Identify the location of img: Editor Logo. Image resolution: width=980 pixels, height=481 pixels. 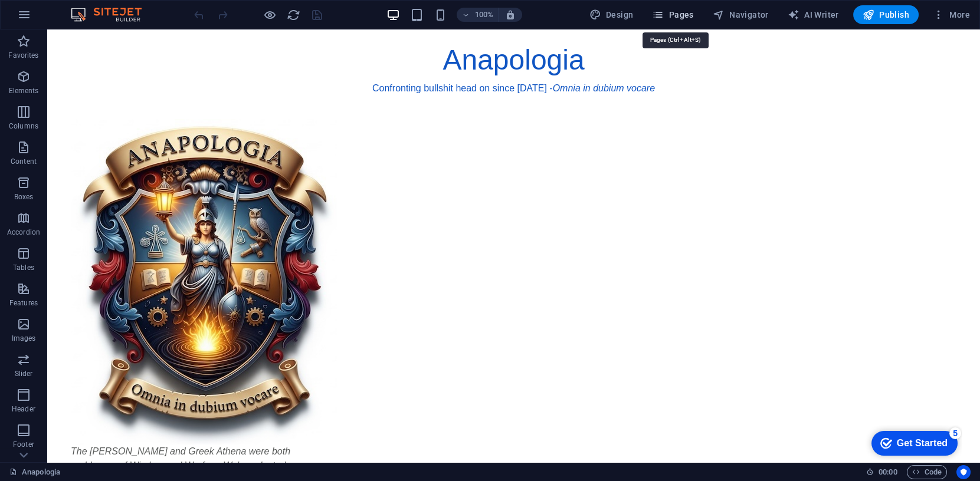
(112, 15).